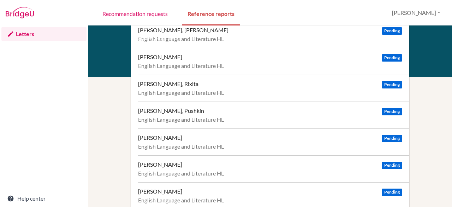  Describe the element at coordinates (20, 13) in the screenshot. I see `img: Bridge-U` at that location.